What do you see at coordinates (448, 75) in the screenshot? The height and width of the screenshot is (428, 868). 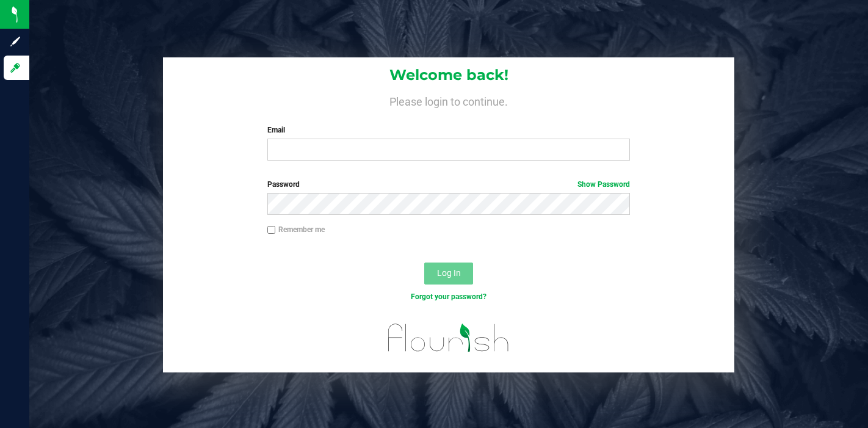 I see `h1: Welcome back!` at bounding box center [448, 75].